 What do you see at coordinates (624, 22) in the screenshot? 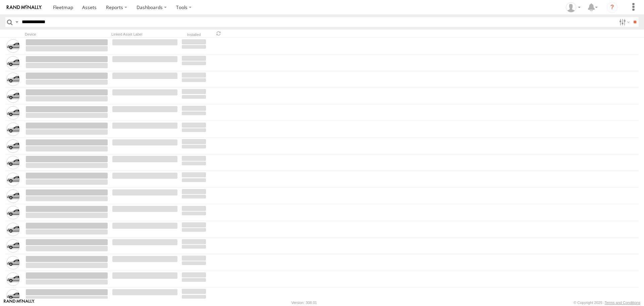
I see `label: Search Filter Options` at bounding box center [624, 22].